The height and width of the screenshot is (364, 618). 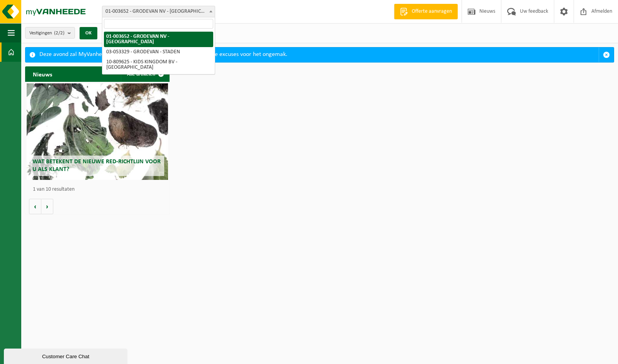 What do you see at coordinates (158, 11) in the screenshot?
I see `span: 01-003652 - GRODEVAN NV - ROESELARE` at bounding box center [158, 11].